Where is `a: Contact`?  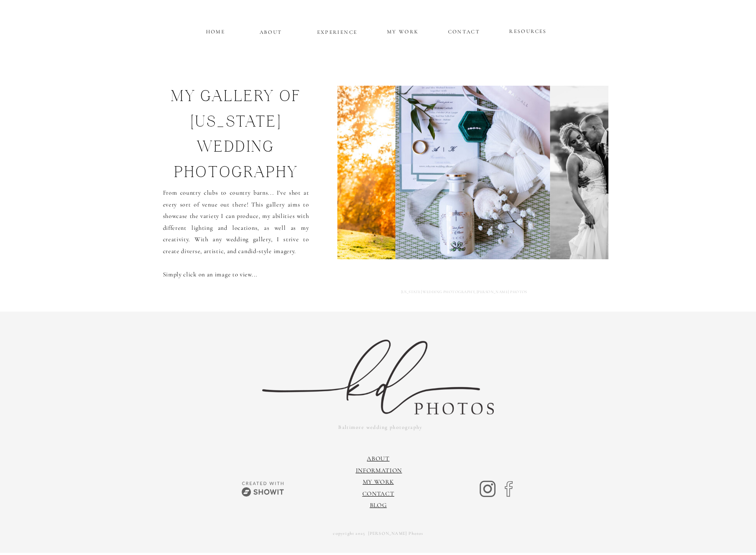
a: Contact is located at coordinates (378, 493).